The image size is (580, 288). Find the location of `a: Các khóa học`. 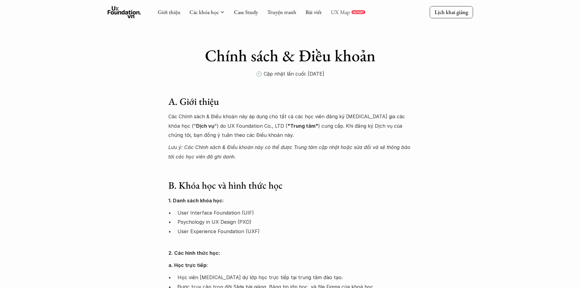

a: Các khóa học is located at coordinates (204, 12).